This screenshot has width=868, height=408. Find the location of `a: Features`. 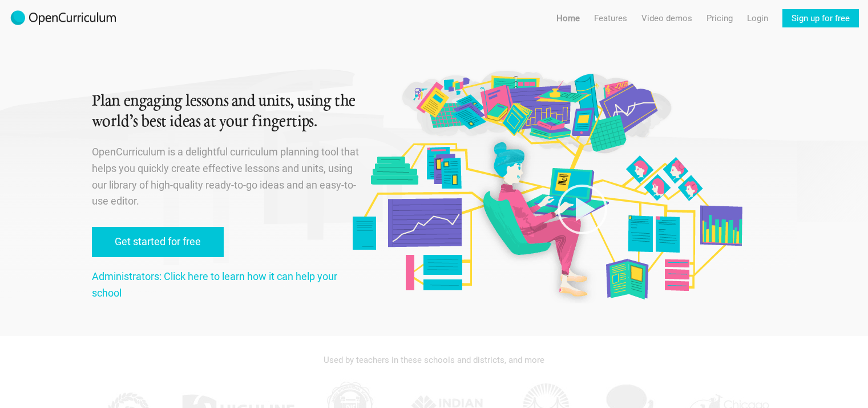

a: Features is located at coordinates (611, 18).